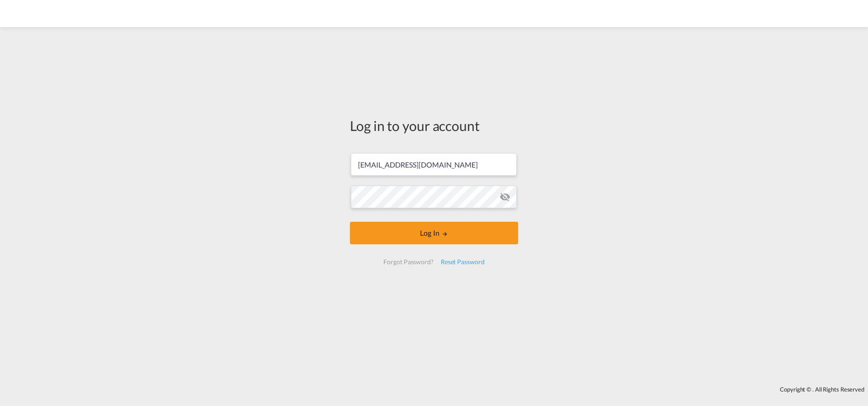 This screenshot has height=406, width=868. I want to click on input: Enter email/phone number, so click(434, 165).